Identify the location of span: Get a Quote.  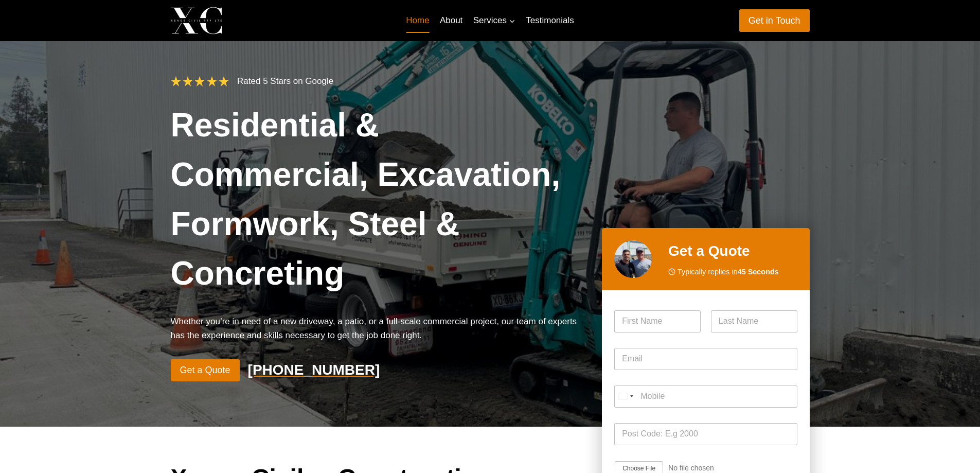
(205, 370).